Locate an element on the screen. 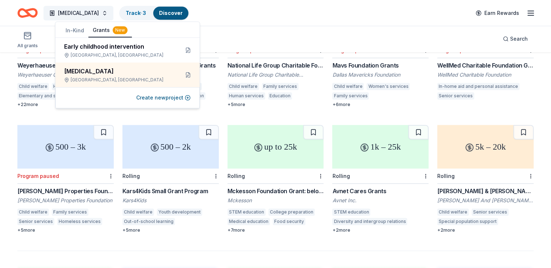 This screenshot has height=268, width=551. div: Special population support is located at coordinates (468, 221).